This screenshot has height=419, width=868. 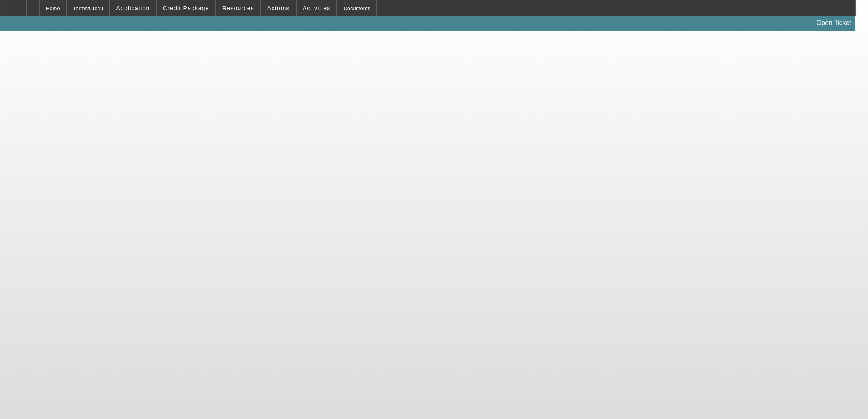 What do you see at coordinates (133, 8) in the screenshot?
I see `button: Application` at bounding box center [133, 8].